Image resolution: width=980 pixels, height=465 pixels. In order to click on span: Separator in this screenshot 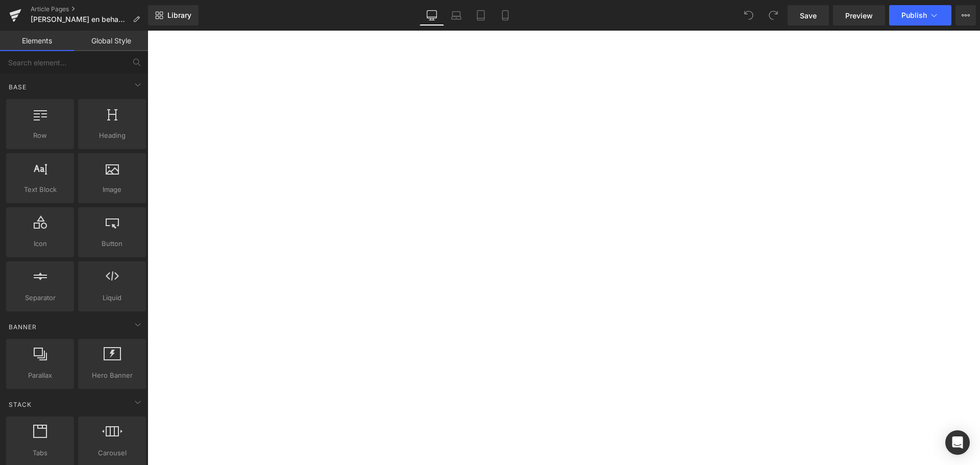, I will do `click(40, 297)`.